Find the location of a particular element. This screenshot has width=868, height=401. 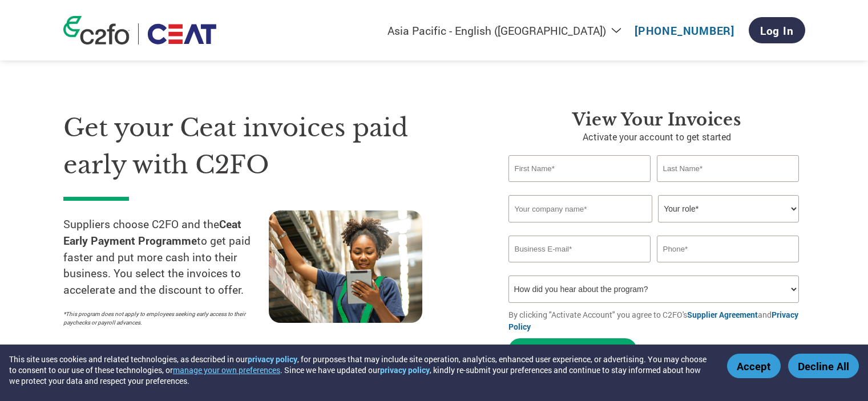

input: Last Name* is located at coordinates (728, 168).